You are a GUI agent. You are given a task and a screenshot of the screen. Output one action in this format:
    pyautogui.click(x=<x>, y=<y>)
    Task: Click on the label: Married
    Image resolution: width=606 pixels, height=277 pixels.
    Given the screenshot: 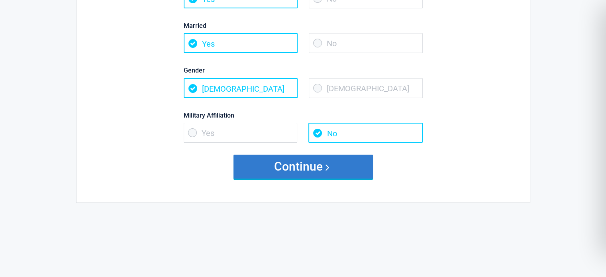 What is the action you would take?
    pyautogui.click(x=303, y=26)
    